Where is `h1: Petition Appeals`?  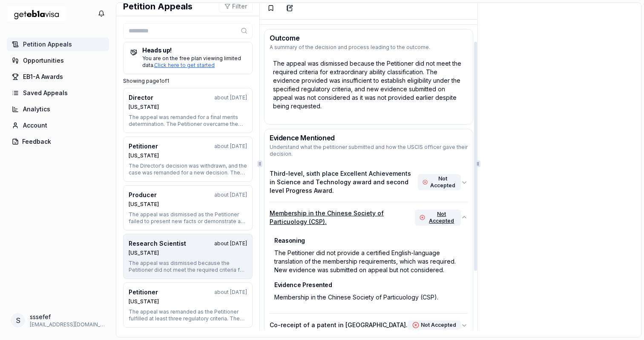
h1: Petition Appeals is located at coordinates (158, 6).